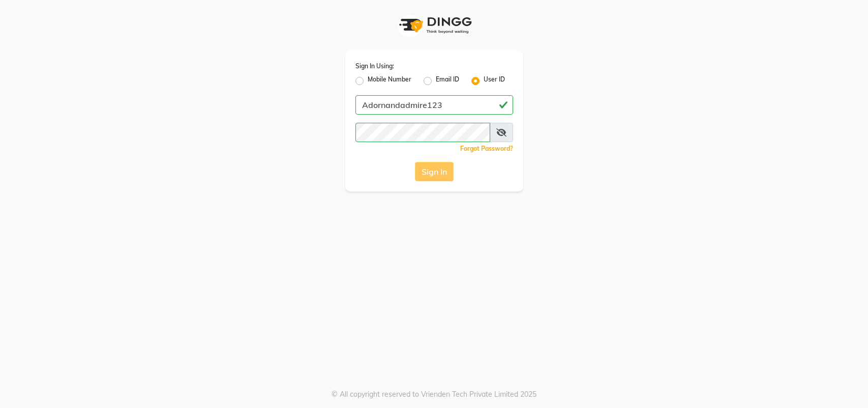 This screenshot has height=408, width=868. What do you see at coordinates (487, 148) in the screenshot?
I see `a: Forgot Password?` at bounding box center [487, 148].